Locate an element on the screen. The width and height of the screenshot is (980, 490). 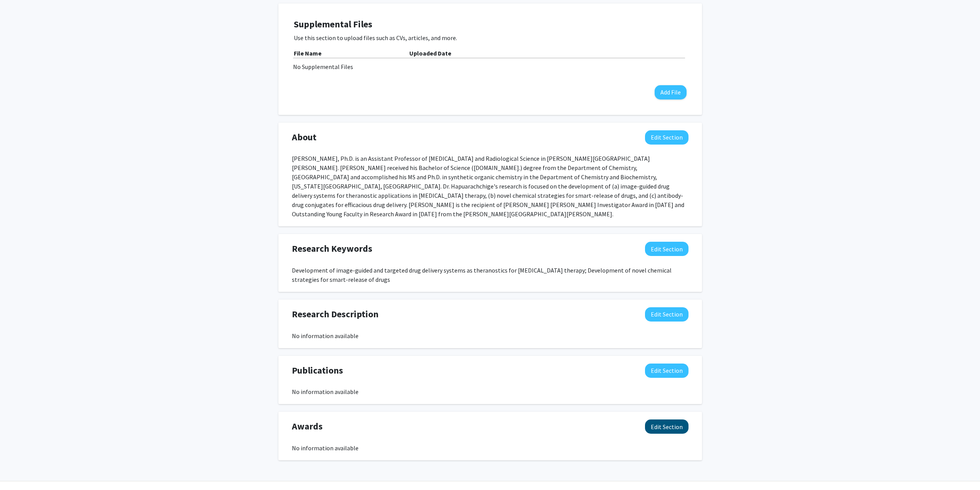
button: Edit Publications is located at coordinates (667, 370).